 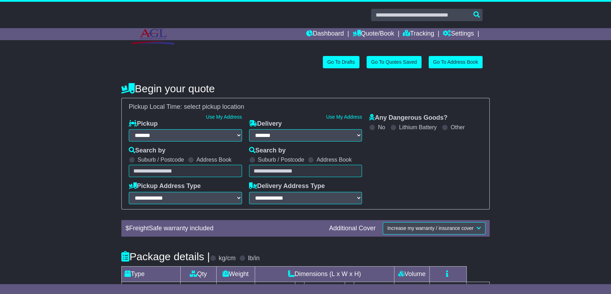 What do you see at coordinates (373, 34) in the screenshot?
I see `a: Quote/Book` at bounding box center [373, 34].